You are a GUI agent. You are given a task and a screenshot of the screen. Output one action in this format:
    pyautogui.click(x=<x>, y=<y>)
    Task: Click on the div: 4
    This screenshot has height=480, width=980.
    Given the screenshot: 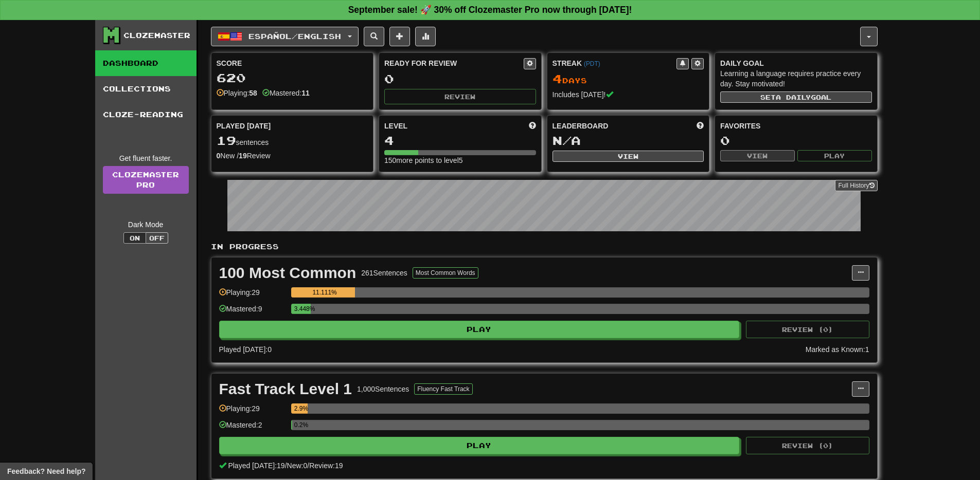 What is the action you would take?
    pyautogui.click(x=460, y=140)
    